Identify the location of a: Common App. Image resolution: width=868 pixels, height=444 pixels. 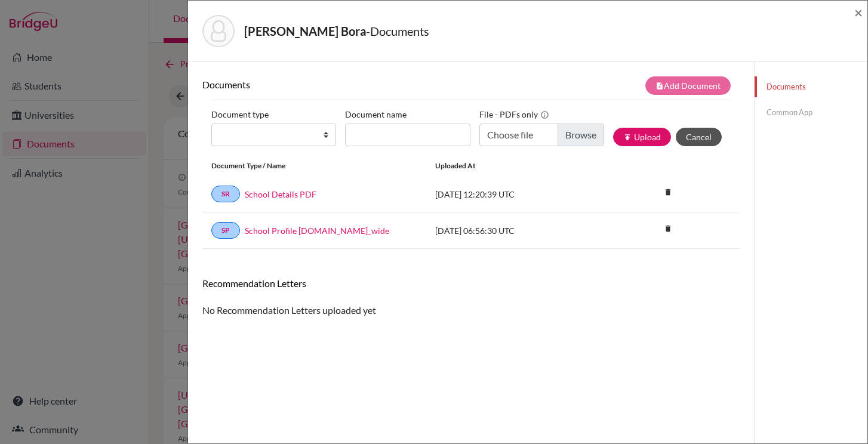
(810, 112).